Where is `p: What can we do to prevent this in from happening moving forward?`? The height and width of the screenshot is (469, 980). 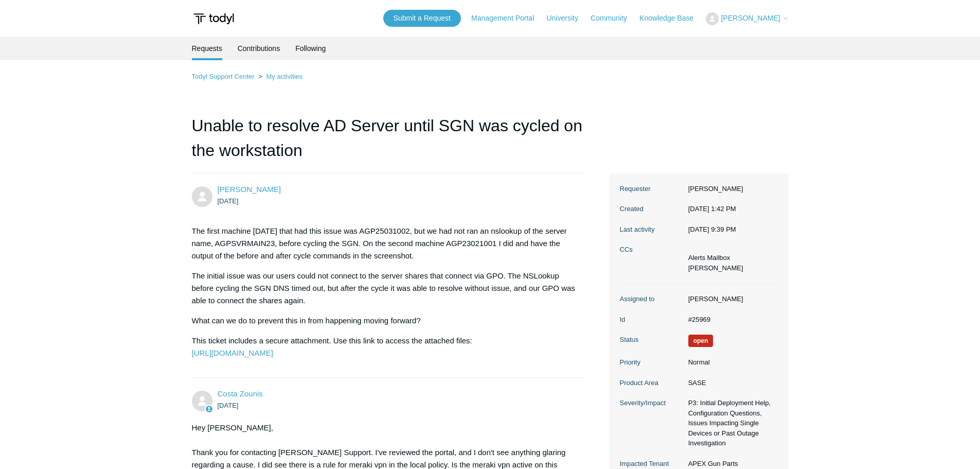
p: What can we do to prevent this in from happening moving forward? is located at coordinates (384, 321).